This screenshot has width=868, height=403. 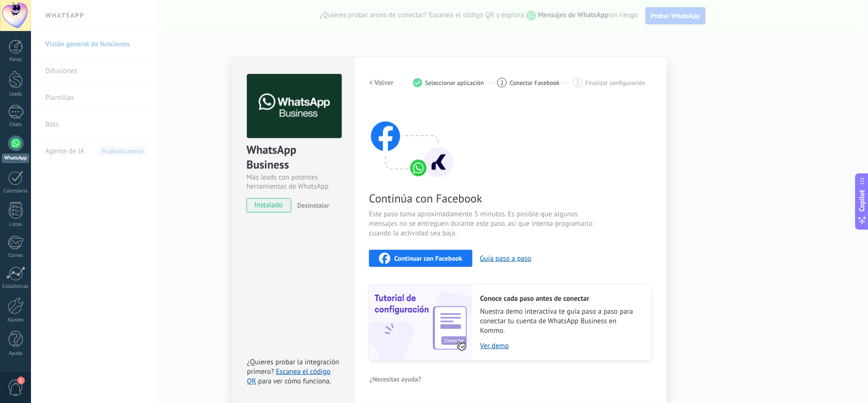 I want to click on div: Leads, so click(x=16, y=94).